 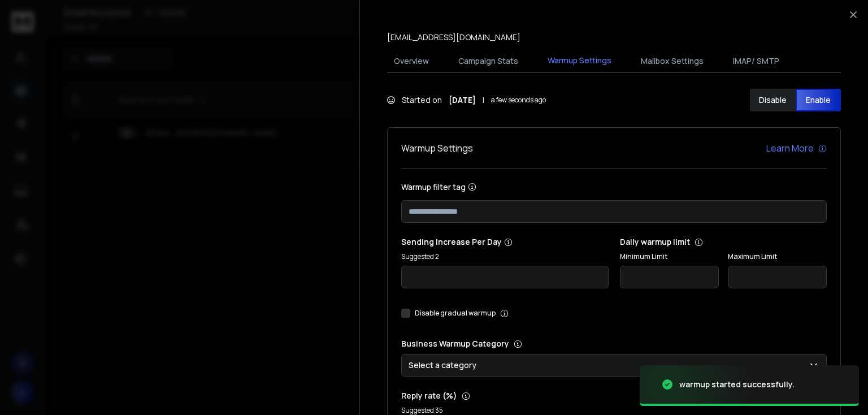 What do you see at coordinates (505, 256) in the screenshot?
I see `p: Suggested 2` at bounding box center [505, 256].